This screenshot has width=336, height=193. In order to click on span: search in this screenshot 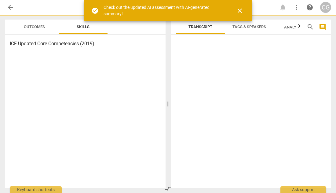, I will do `click(311, 27)`.